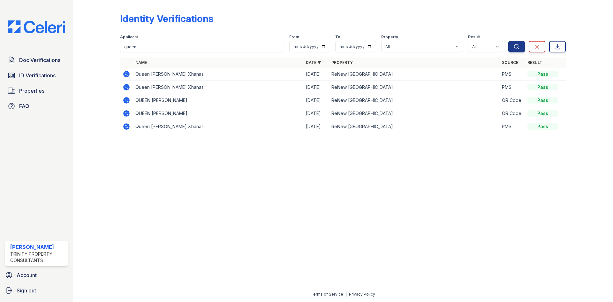 The height and width of the screenshot is (302, 613). Describe the element at coordinates (294, 37) in the screenshot. I see `label: From` at that location.